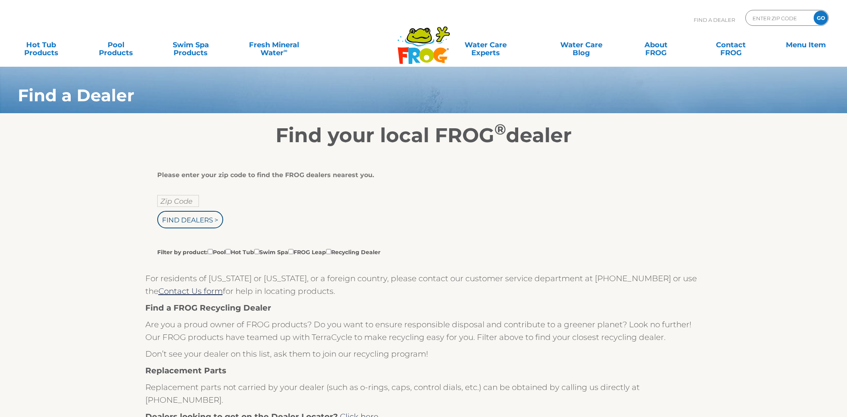  I want to click on h1: Find a Dealer, so click(388, 95).